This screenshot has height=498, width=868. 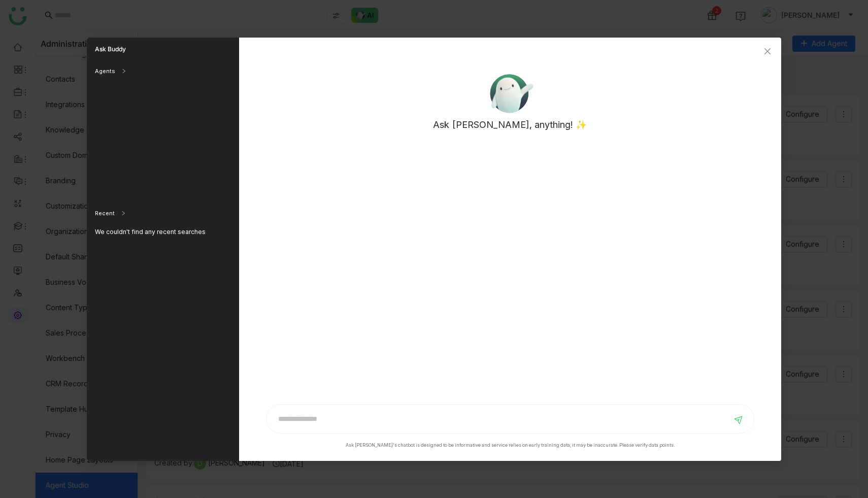 What do you see at coordinates (767, 51) in the screenshot?
I see `button: Close` at bounding box center [767, 51].